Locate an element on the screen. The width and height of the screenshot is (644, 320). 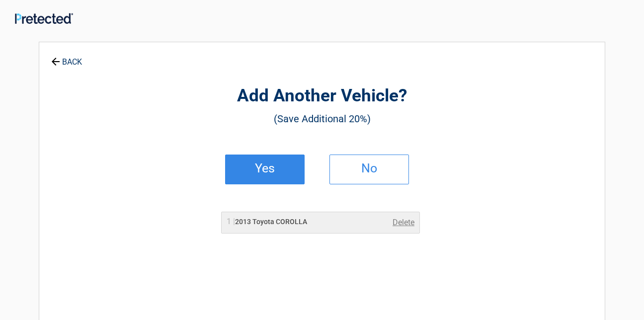
h2: 2013 Toyota COROLLA is located at coordinates (267, 222).